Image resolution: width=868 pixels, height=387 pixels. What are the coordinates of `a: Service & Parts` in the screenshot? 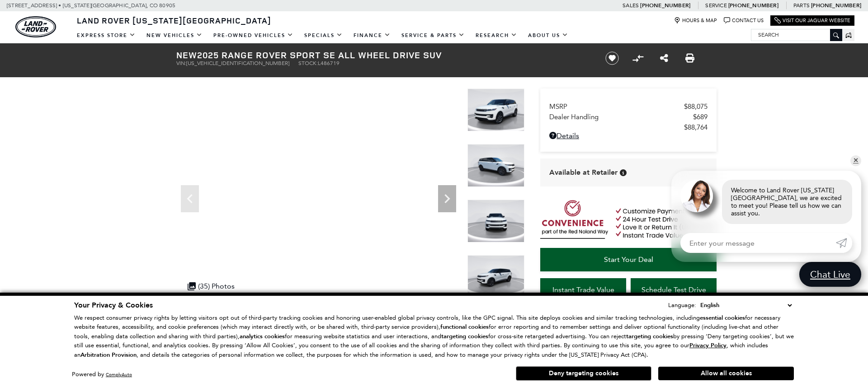 It's located at (433, 35).